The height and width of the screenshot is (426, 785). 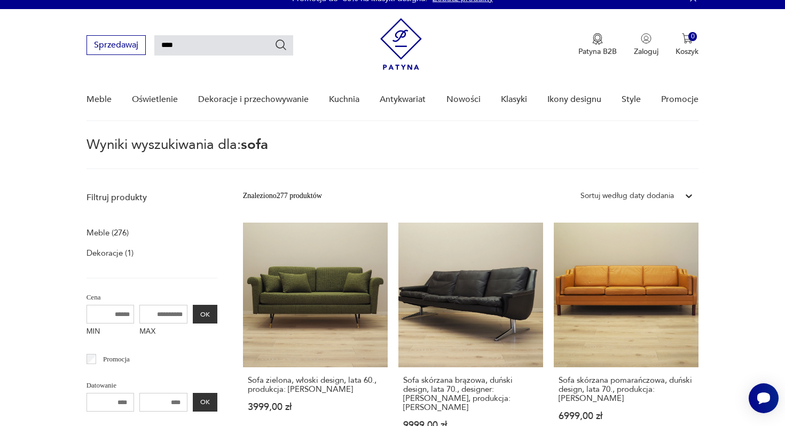 I want to click on img: Patyna - sklep z meblami i dekoracjami vintage, so click(x=401, y=44).